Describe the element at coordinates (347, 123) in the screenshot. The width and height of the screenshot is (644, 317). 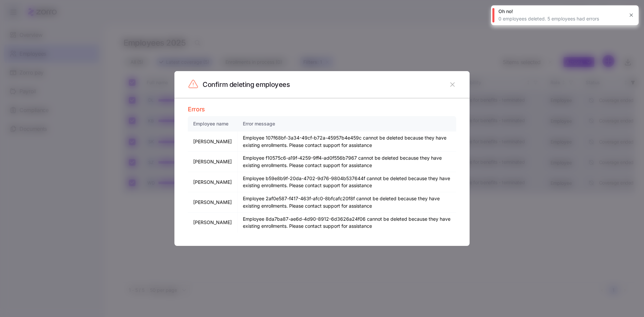
I see `div: Error message` at that location.